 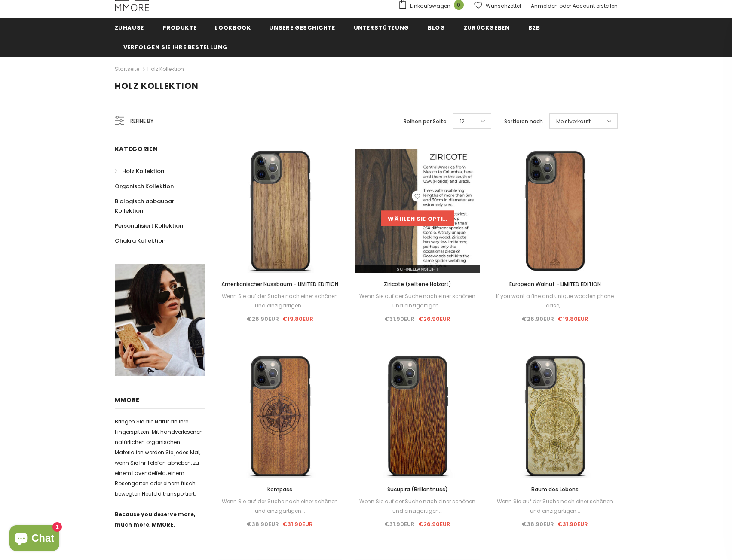 What do you see at coordinates (417, 489) in the screenshot?
I see `a: Sucupira (Brillantnuss)` at bounding box center [417, 489].